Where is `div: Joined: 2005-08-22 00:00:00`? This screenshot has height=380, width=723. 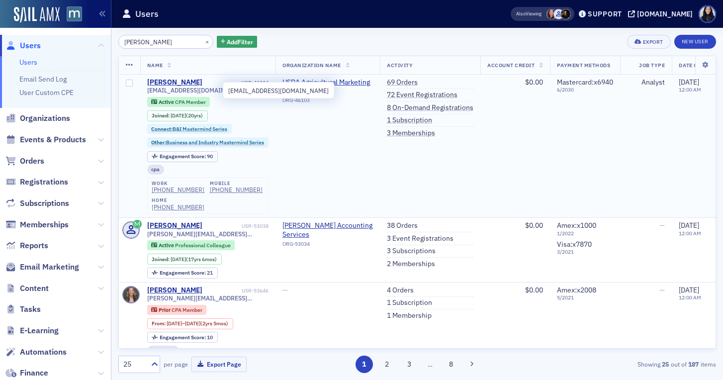 div: Joined: 2005-08-22 00:00:00 is located at coordinates (178, 116).